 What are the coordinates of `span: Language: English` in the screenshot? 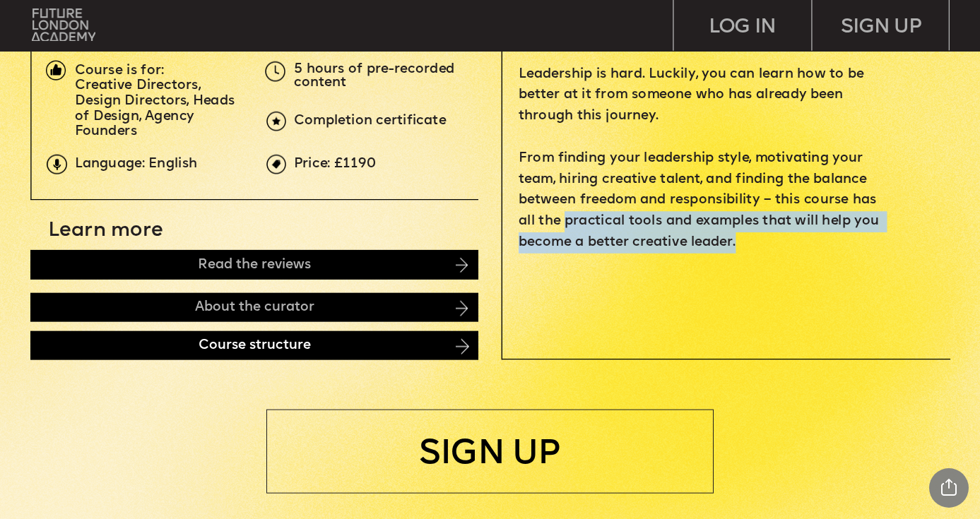 It's located at (135, 165).